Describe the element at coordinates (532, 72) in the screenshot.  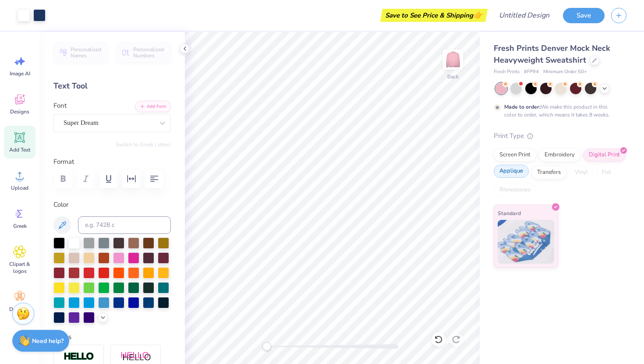
I see `span: # FP94` at that location.